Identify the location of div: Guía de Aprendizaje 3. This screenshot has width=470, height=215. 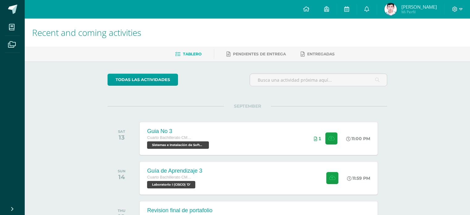
(174, 170).